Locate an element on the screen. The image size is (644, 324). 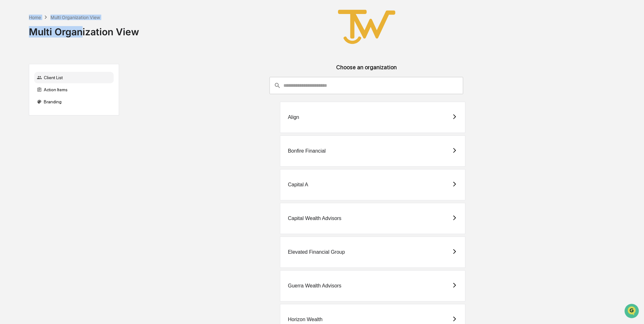
img: 8933085812038_c878075ebb4cc5468115_72.jpg is located at coordinates (19, 54).